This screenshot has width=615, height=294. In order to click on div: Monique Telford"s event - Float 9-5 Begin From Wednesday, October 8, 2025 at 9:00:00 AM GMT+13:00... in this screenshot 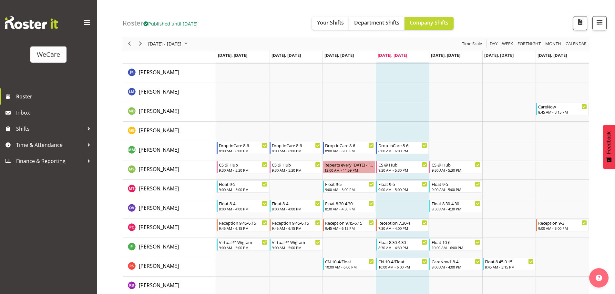, I will do `click(349, 187)`.